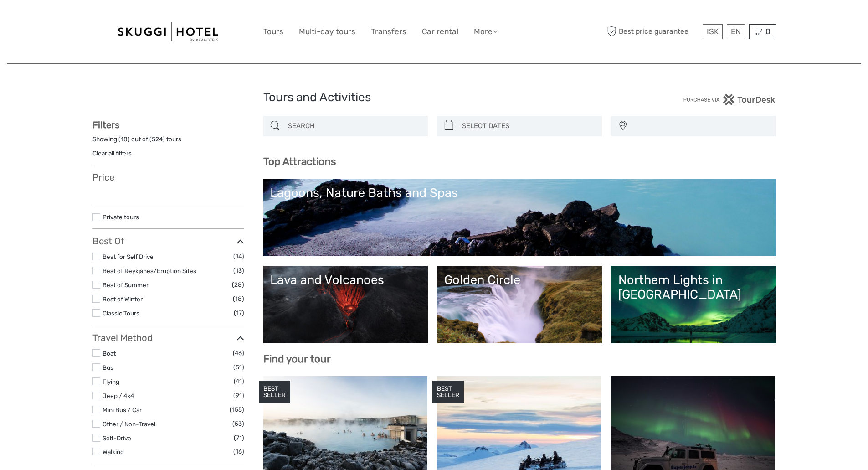  I want to click on b: Top Attractions, so click(299, 161).